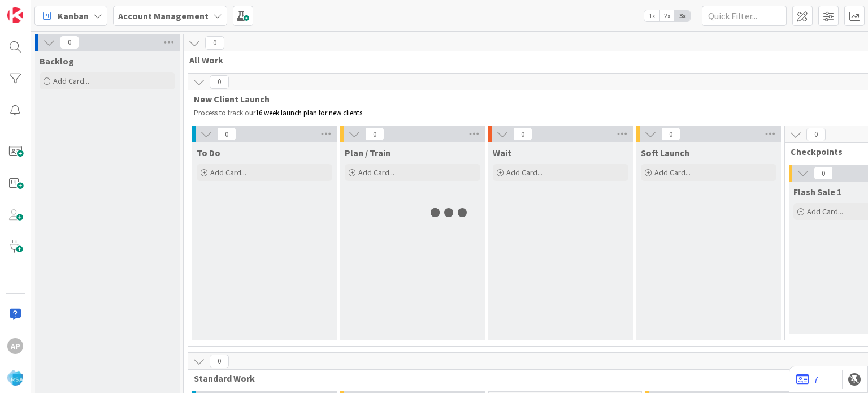 The image size is (868, 393). I want to click on span: Wait, so click(502, 153).